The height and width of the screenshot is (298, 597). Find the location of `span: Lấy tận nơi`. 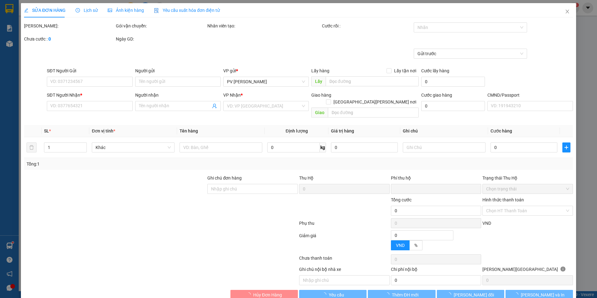

span: Lấy tận nơi is located at coordinates (405, 71).